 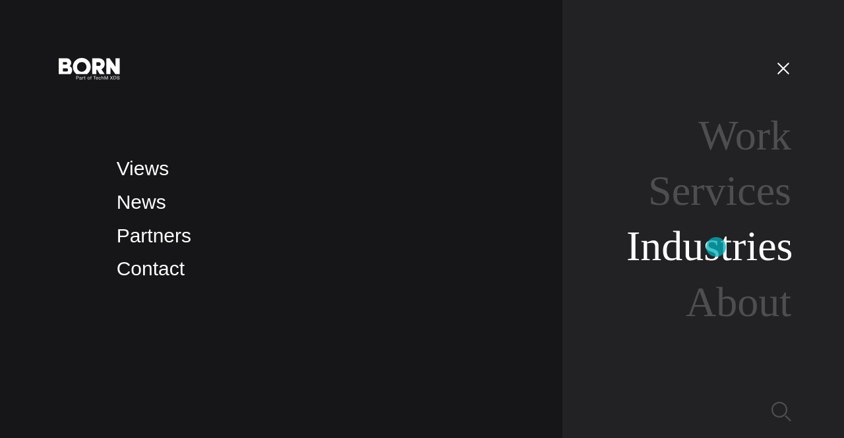 What do you see at coordinates (709, 246) in the screenshot?
I see `a: Industries` at bounding box center [709, 246].